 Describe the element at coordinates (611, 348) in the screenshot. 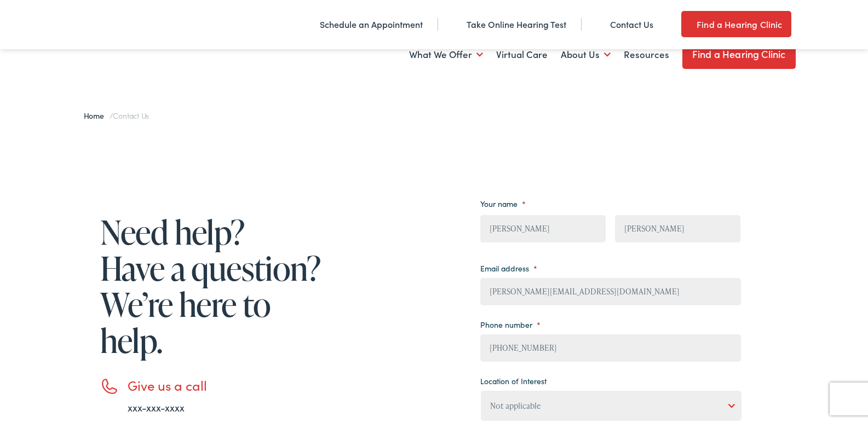

I see `input: (XXX) XXX - XXXX` at that location.